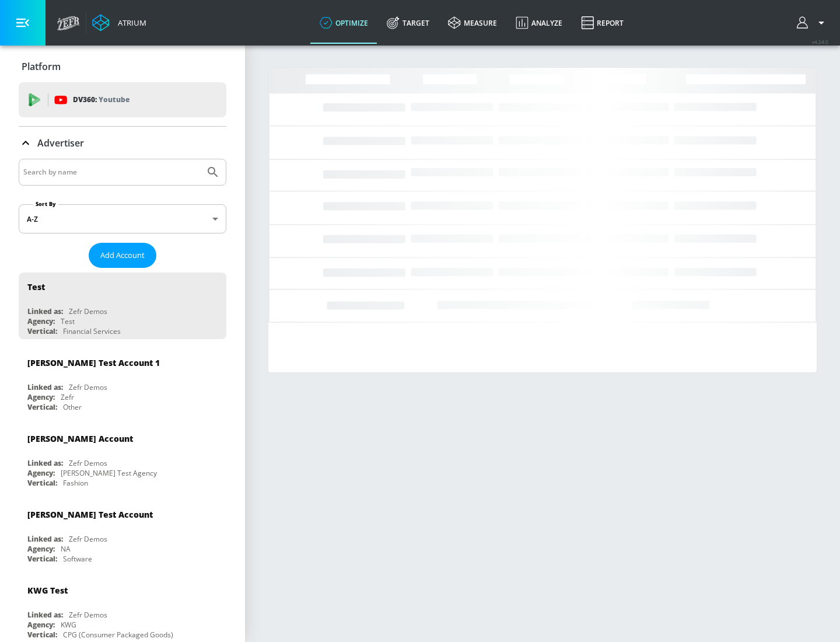 The height and width of the screenshot is (642, 840). What do you see at coordinates (72, 407) in the screenshot?
I see `div: Other` at bounding box center [72, 407].